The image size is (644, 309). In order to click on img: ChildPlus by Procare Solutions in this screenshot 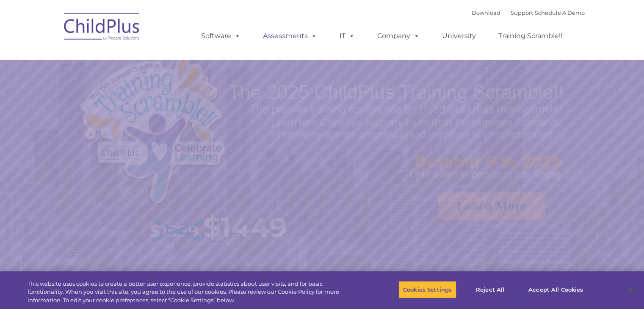, I will do `click(102, 28)`.